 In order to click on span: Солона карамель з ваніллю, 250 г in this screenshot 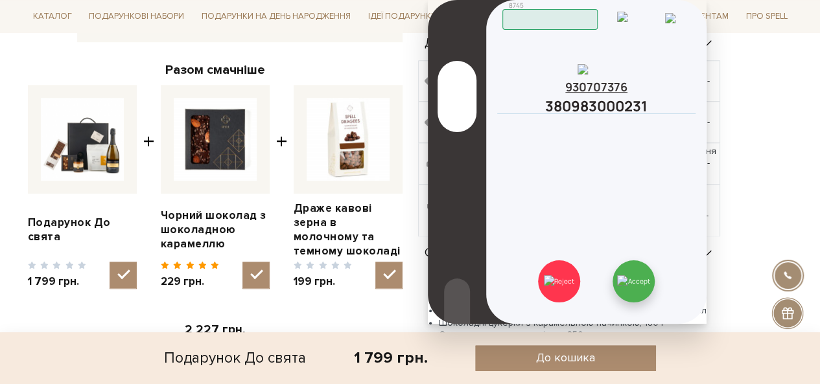, I will do `click(514, 334)`.